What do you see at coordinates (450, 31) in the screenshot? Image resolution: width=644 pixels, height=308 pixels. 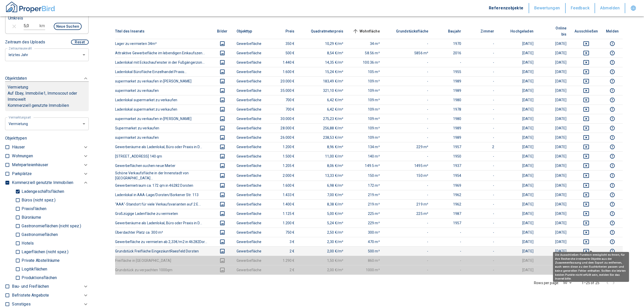 I see `span: Baujahr` at bounding box center [450, 31].